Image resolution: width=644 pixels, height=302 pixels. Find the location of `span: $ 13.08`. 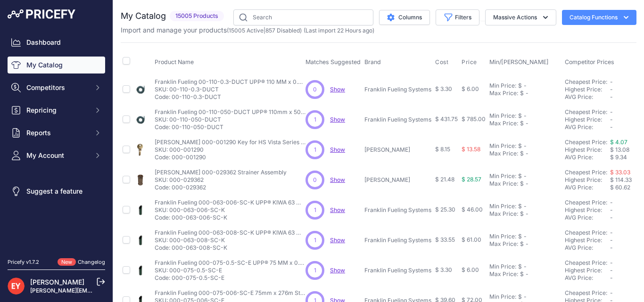

span: $ 13.08 is located at coordinates (620, 149).